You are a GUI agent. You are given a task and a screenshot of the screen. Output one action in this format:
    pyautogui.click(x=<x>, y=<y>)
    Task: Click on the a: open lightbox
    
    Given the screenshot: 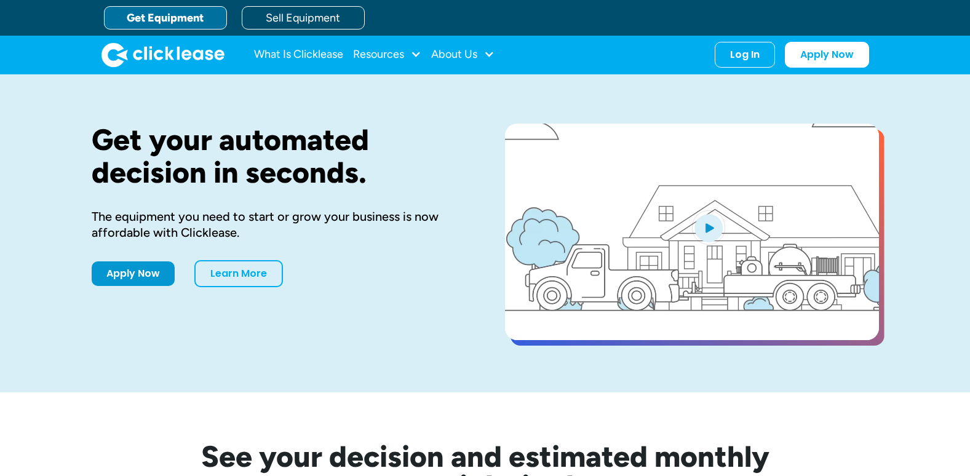 What is the action you would take?
    pyautogui.click(x=692, y=232)
    